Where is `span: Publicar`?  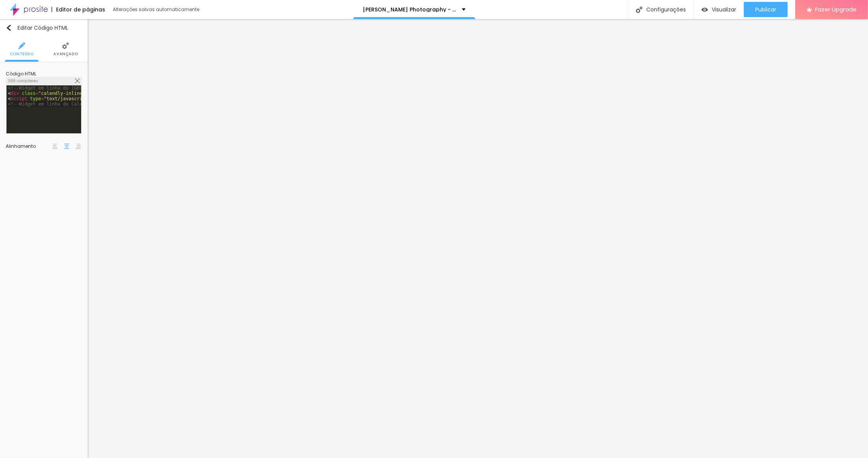
span: Publicar is located at coordinates (765, 10).